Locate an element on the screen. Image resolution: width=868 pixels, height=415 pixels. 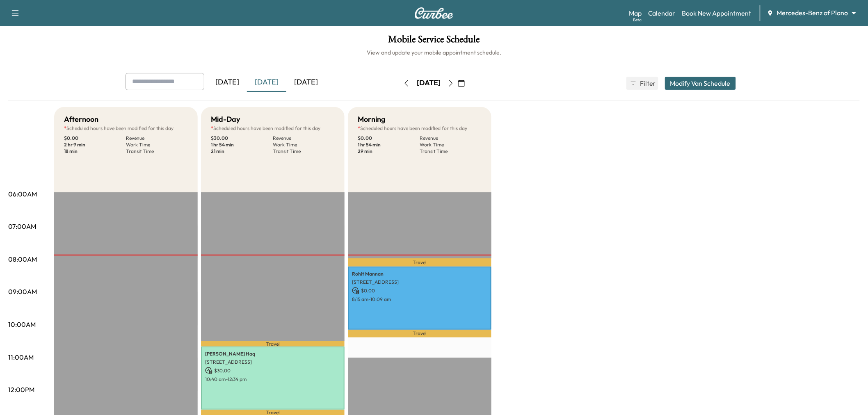
p: 10:00AM is located at coordinates (22, 325).